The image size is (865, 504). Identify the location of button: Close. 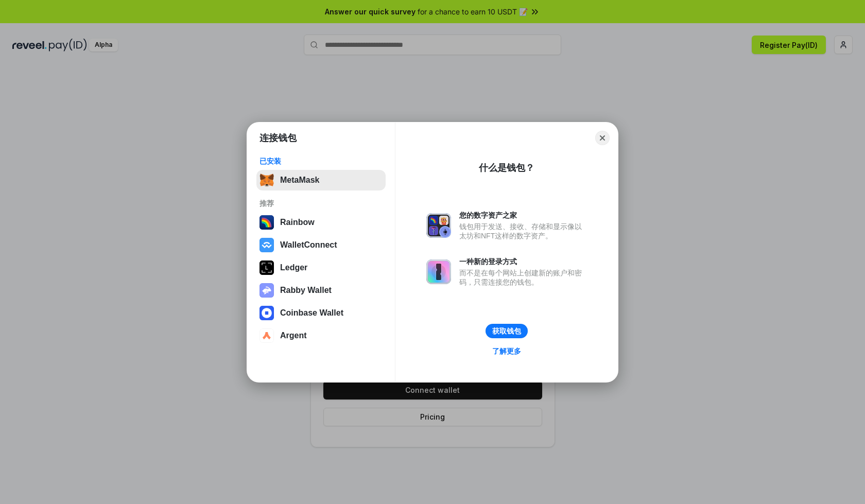
(603, 138).